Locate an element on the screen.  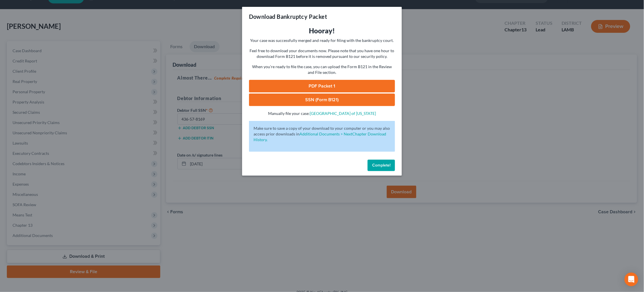
div: Open Intercom Messenger is located at coordinates (632, 279).